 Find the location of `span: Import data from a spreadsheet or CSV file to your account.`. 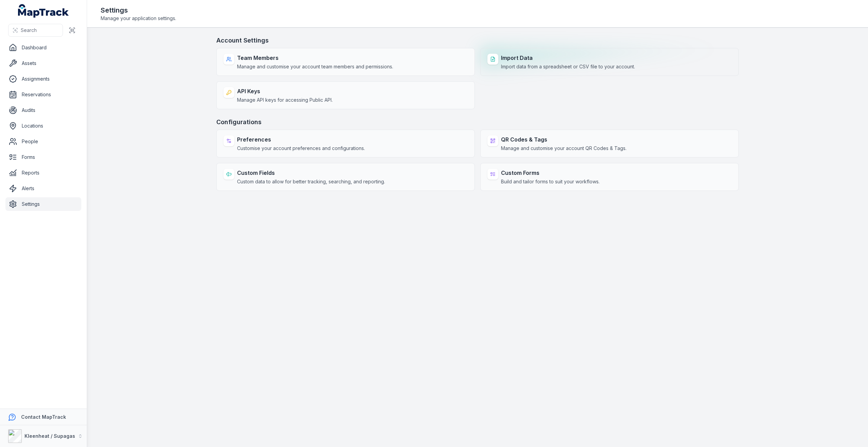

span: Import data from a spreadsheet or CSV file to your account. is located at coordinates (568, 67).